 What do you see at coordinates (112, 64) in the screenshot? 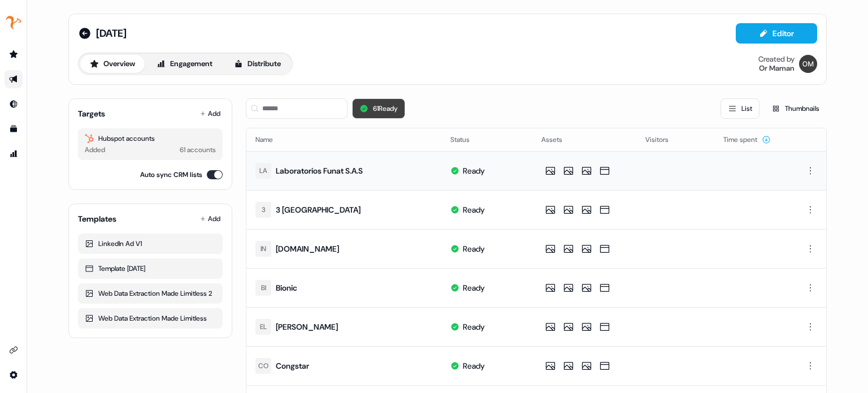
I see `a: Overview` at bounding box center [112, 64].